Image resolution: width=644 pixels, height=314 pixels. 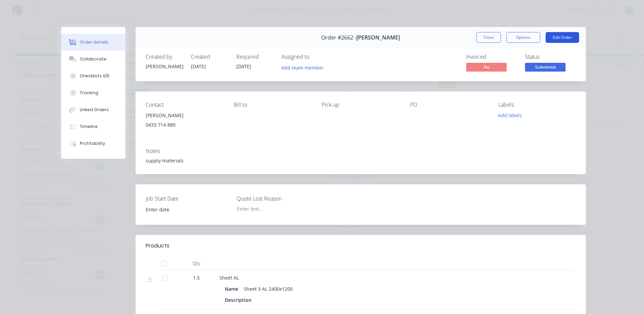 What do you see at coordinates (93, 42) in the screenshot?
I see `button: Order details` at bounding box center [93, 42].